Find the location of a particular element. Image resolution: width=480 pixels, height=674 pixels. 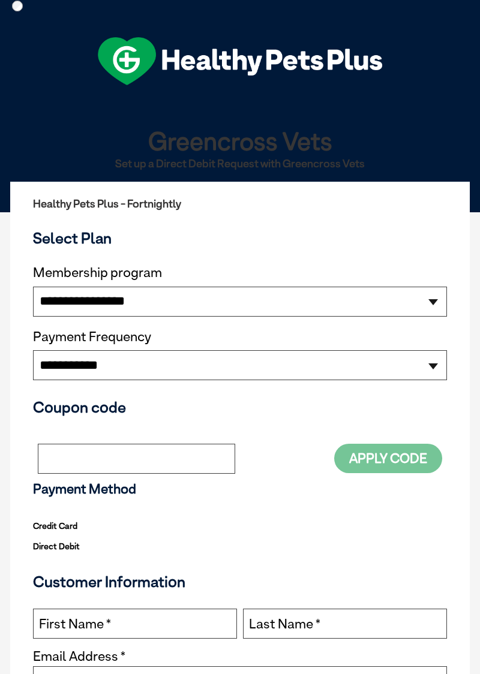

label: Credit Card is located at coordinates (55, 526).